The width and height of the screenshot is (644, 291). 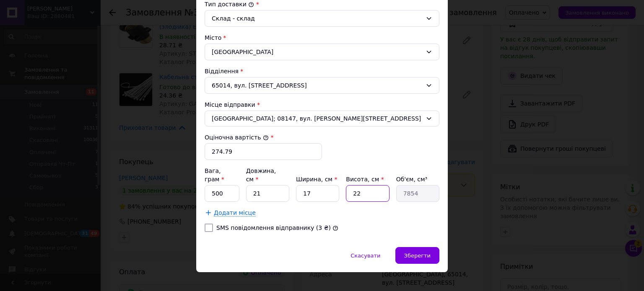 I want to click on span: Додати місце, so click(x=235, y=213).